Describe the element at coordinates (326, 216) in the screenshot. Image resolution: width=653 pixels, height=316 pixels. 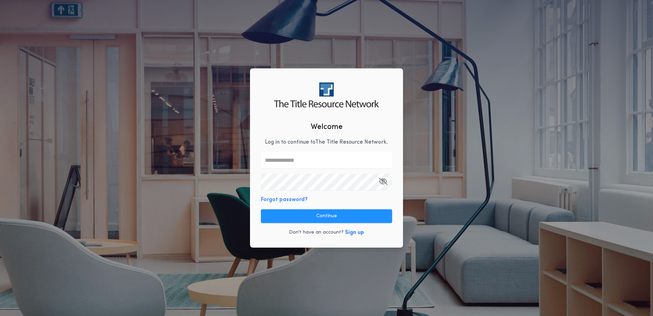
I see `button: Continue` at that location.